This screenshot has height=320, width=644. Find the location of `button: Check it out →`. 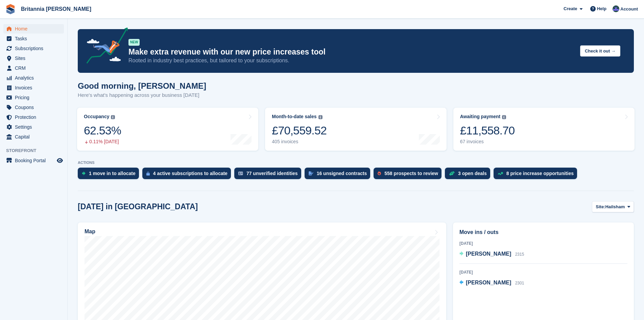

button: Check it out → is located at coordinates (600, 51).